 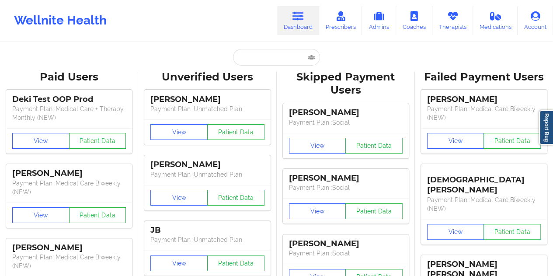 What do you see at coordinates (346, 84) in the screenshot?
I see `div: Skipped Payment Users` at bounding box center [346, 84].